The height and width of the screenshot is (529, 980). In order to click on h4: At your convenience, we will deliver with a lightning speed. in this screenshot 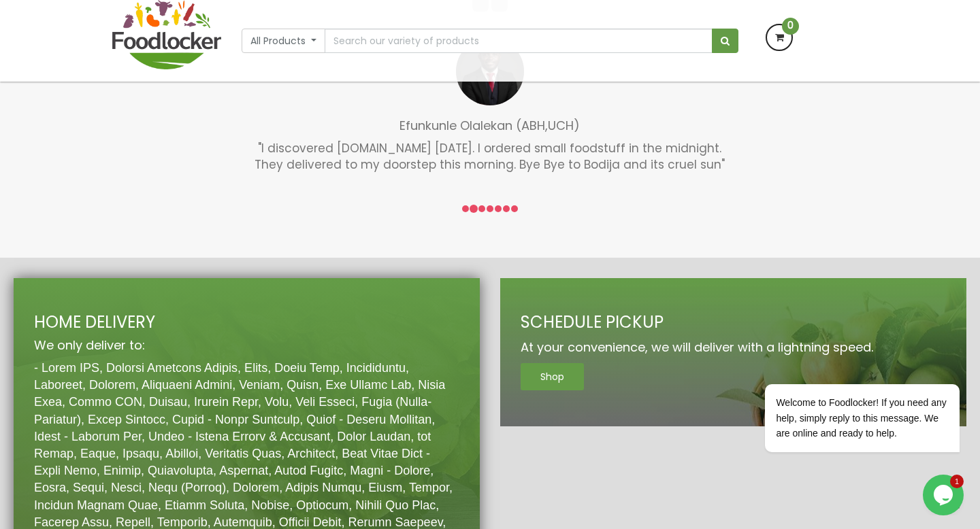, I will do `click(733, 347)`.